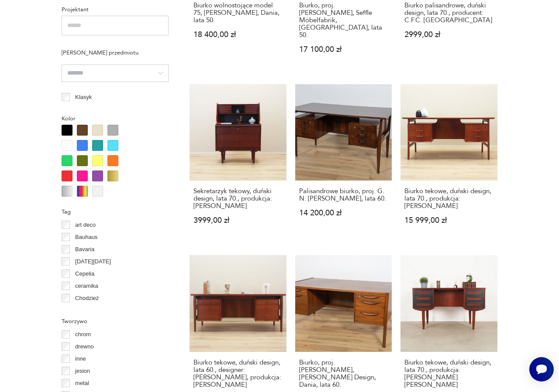  Describe the element at coordinates (449, 221) in the screenshot. I see `p: 15 999,00 zł` at that location.